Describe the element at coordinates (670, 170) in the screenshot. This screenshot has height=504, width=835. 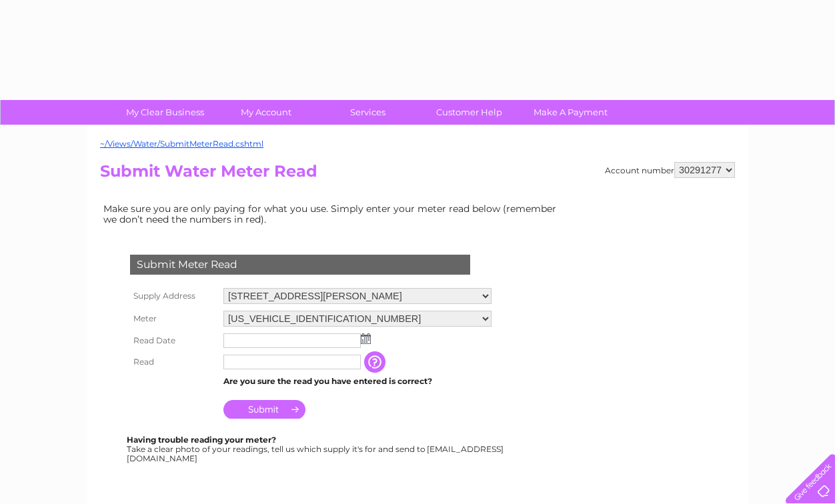
I see `div: Account number` at that location.